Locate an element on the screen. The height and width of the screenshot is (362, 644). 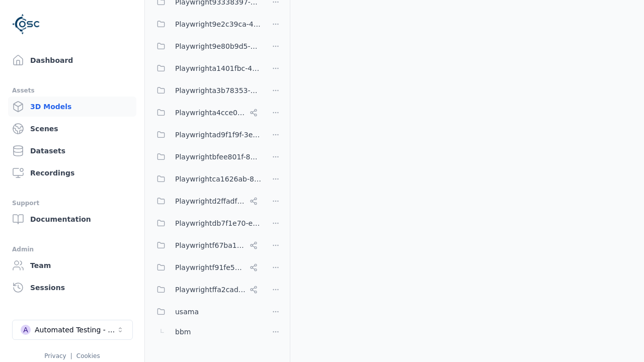
span: Playwrightf67ba199-386a-42d1-aebc-3b37e79c7296 is located at coordinates (210, 246).